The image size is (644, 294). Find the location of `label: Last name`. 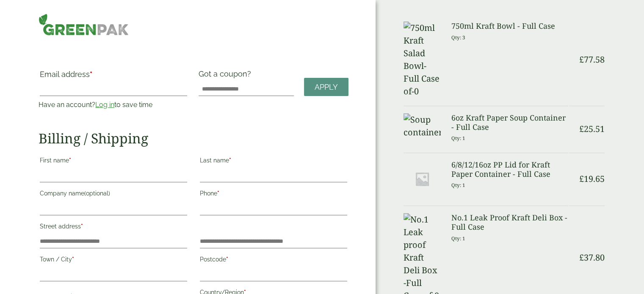

label: Last name is located at coordinates (274, 161).